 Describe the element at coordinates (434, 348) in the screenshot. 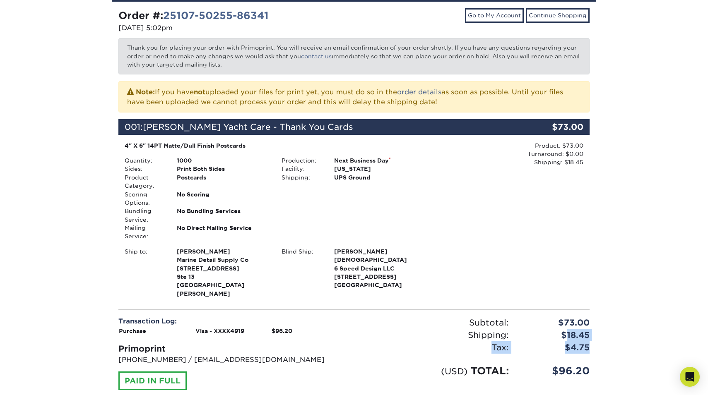

I see `div: Tax:` at that location.